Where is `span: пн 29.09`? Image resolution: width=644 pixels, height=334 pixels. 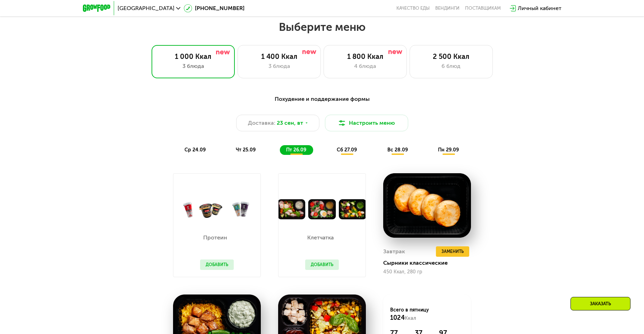
span: пн 29.09 is located at coordinates (448, 150).